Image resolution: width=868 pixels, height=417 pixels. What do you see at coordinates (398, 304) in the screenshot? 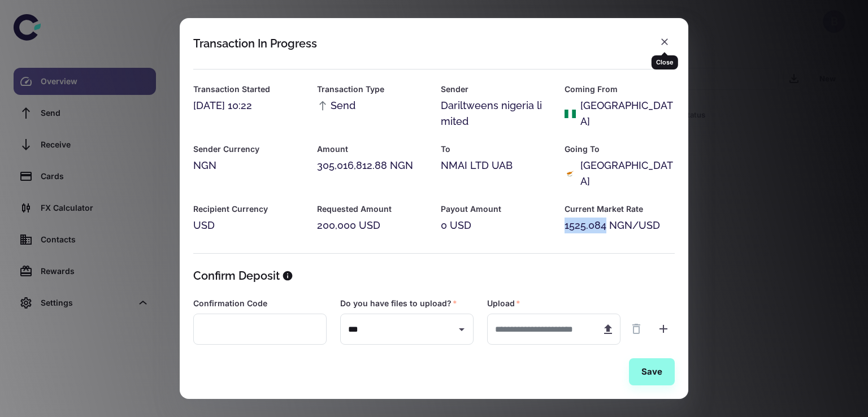
I see `label: Do you have files to upload?` at bounding box center [398, 304].